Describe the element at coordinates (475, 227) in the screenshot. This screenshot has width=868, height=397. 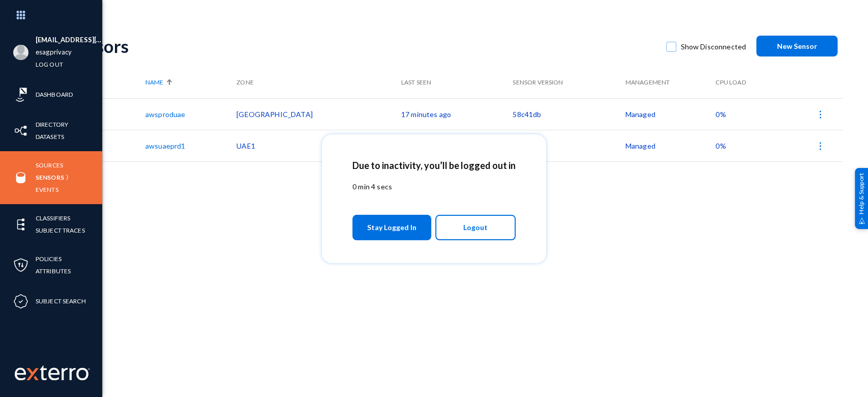
I see `span: Logout` at that location.